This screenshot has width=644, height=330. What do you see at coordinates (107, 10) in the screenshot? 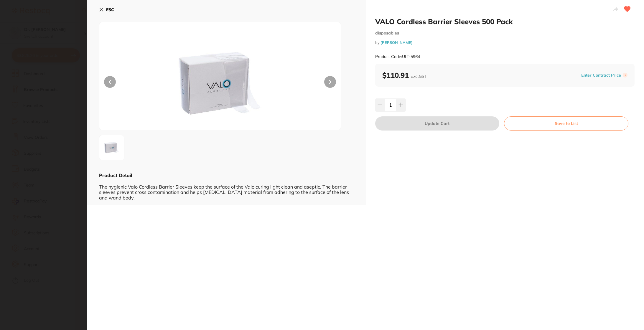
I see `button: ESC` at bounding box center [107, 10].